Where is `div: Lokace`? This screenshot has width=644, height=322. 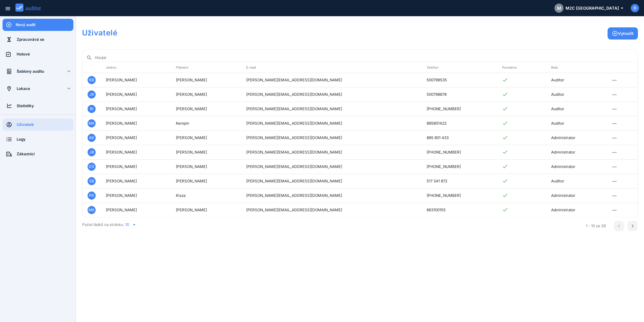
div: Lokace is located at coordinates (38, 88).